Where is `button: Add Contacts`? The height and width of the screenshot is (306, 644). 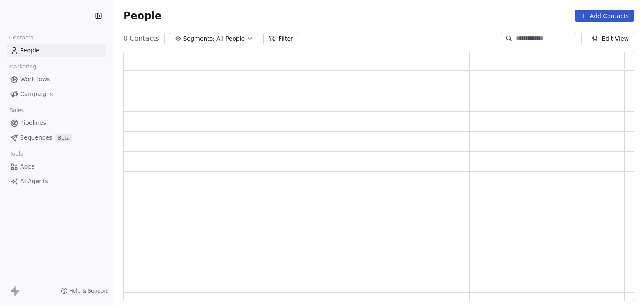 button: Add Contacts is located at coordinates (604, 16).